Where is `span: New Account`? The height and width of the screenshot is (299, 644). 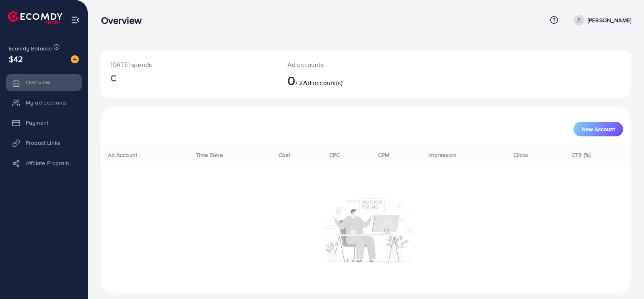
span: New Account is located at coordinates (598, 129).